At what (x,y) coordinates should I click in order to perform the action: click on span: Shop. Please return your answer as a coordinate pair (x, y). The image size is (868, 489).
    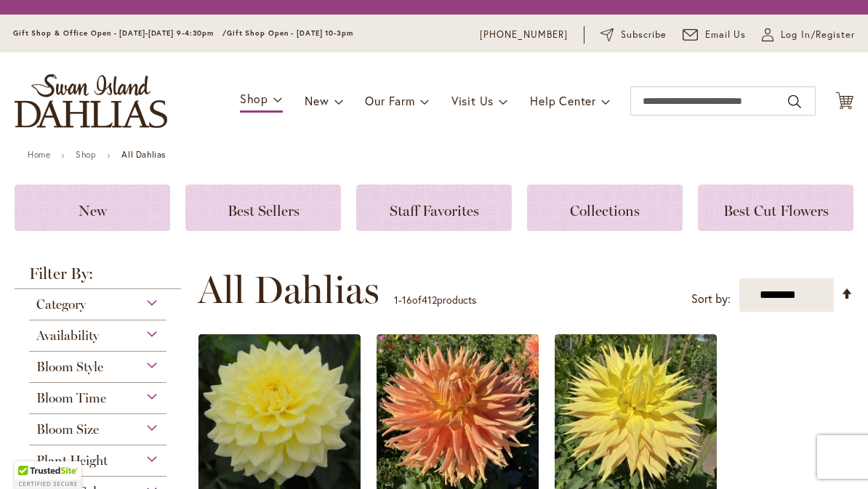
    Looking at the image, I should click on (254, 98).